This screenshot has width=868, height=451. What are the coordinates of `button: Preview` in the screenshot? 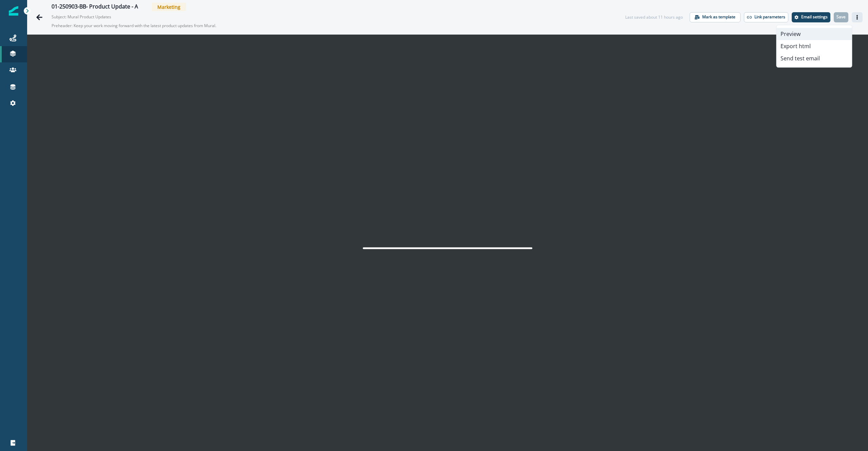 It's located at (814, 33).